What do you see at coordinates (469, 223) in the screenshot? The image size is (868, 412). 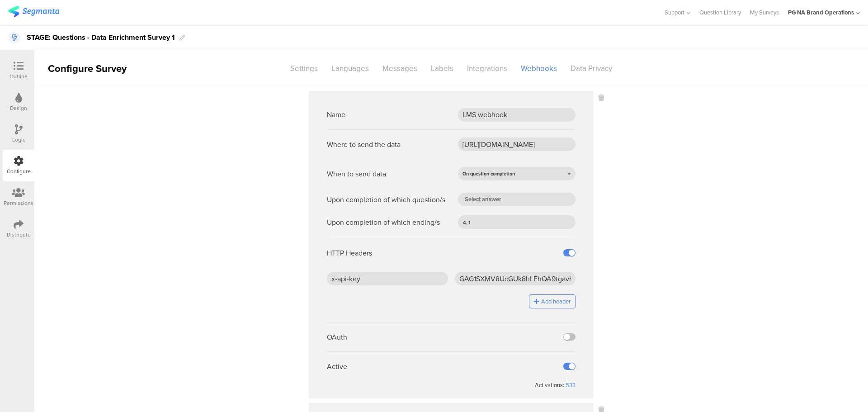 I see `span: 1` at bounding box center [469, 223].